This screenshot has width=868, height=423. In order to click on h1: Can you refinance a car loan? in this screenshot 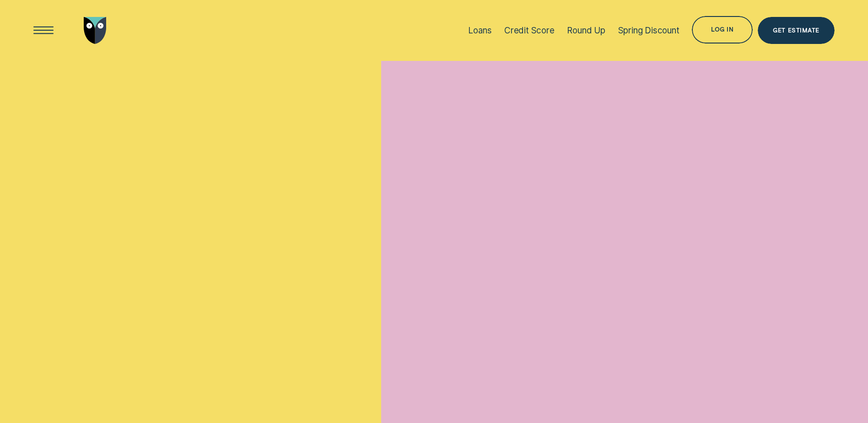, I will do `click(168, 163)`.